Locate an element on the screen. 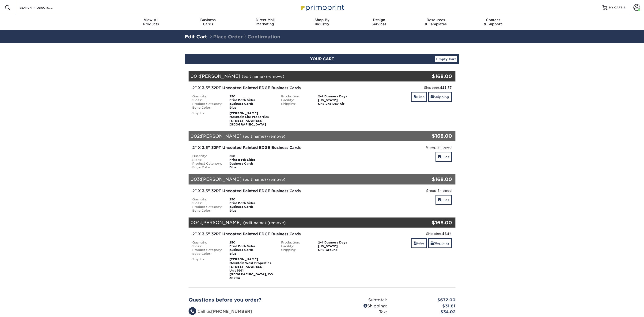 This screenshot has width=644, height=317. span: Business is located at coordinates (208, 20).